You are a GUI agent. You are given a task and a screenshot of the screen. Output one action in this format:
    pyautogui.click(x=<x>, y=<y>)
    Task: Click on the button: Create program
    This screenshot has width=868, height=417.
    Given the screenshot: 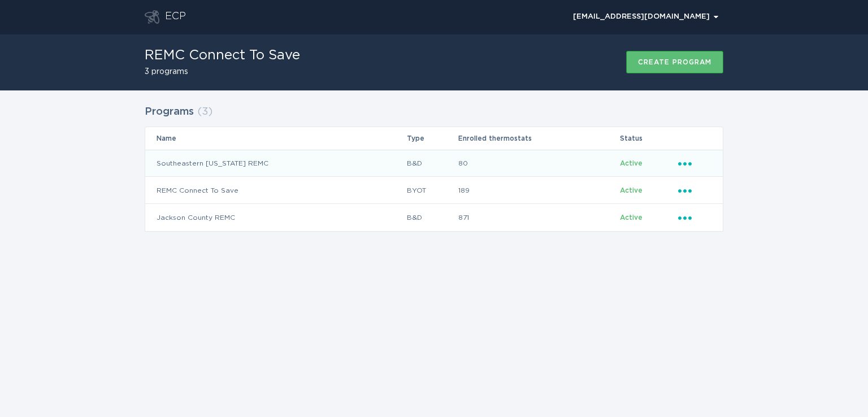 What is the action you would take?
    pyautogui.click(x=674, y=62)
    